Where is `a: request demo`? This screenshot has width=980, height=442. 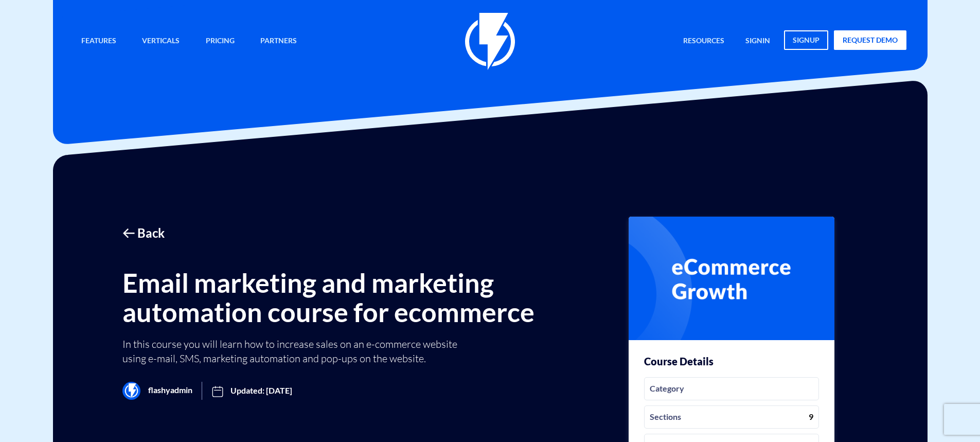 a: request demo is located at coordinates (869, 41).